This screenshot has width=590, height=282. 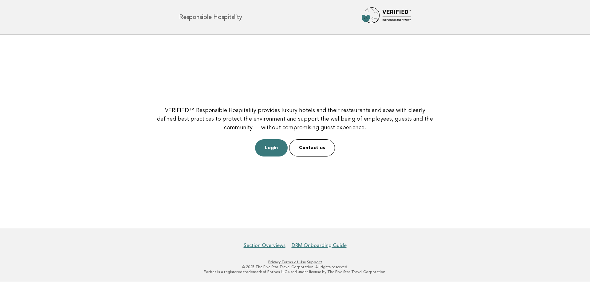 I want to click on a: Support, so click(x=314, y=262).